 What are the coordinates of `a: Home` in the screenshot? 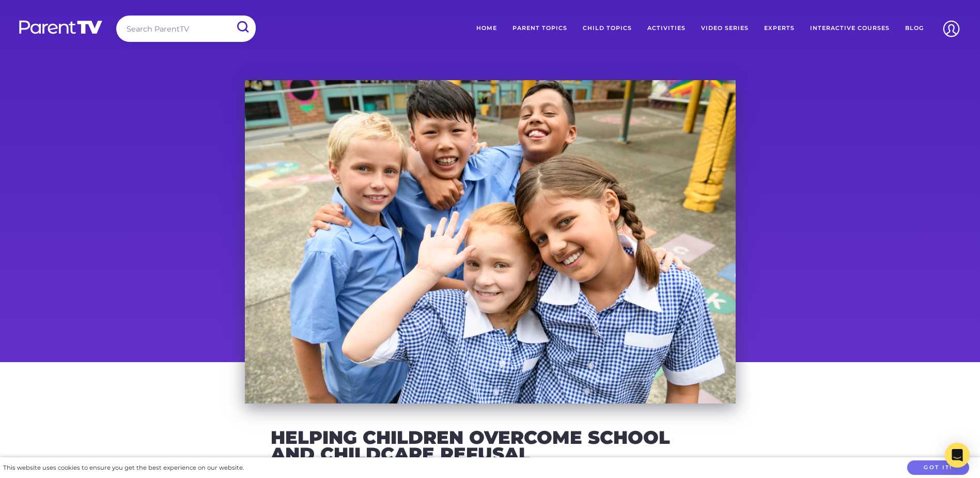 It's located at (486, 28).